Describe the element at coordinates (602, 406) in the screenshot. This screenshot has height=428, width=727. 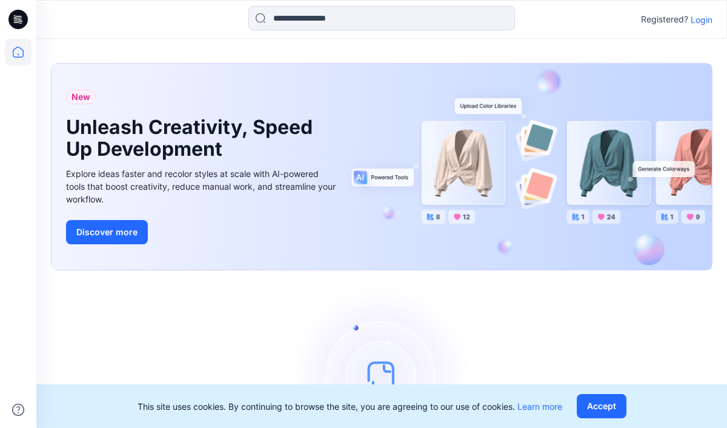
I see `button: Accept` at that location.